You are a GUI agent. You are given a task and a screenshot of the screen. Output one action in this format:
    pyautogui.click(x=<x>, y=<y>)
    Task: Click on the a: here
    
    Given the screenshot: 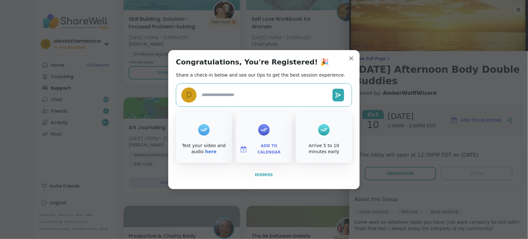 What is the action you would take?
    pyautogui.click(x=211, y=152)
    